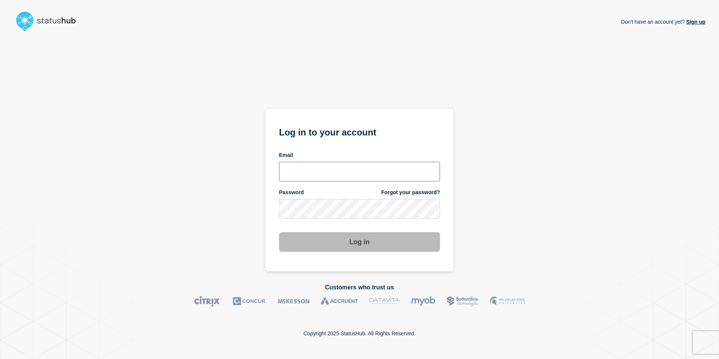 This screenshot has width=719, height=359. I want to click on p: Don't have an account yet?, so click(663, 22).